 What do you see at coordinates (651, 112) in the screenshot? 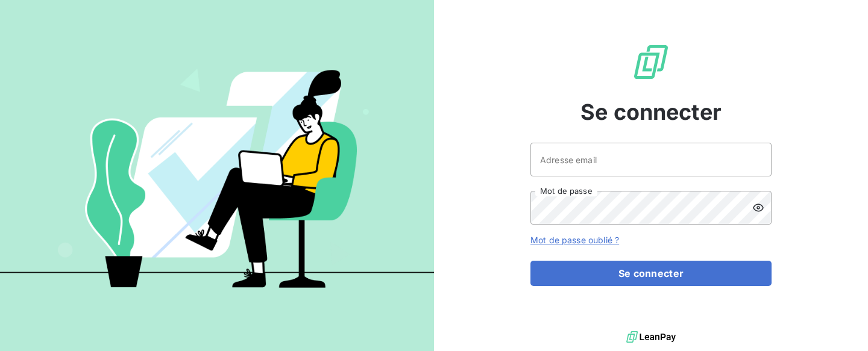
I see `span: Se connecter` at bounding box center [651, 112].